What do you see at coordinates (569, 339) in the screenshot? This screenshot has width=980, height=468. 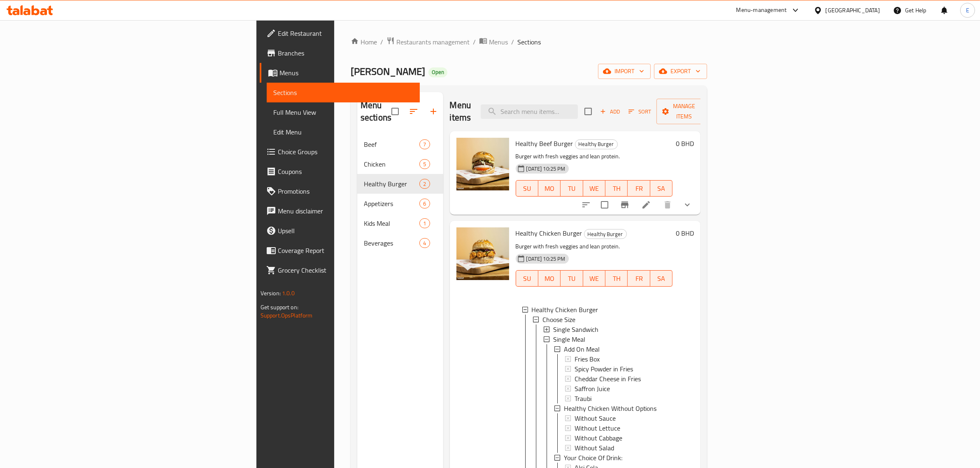 I see `span: Single Meal` at bounding box center [569, 339].